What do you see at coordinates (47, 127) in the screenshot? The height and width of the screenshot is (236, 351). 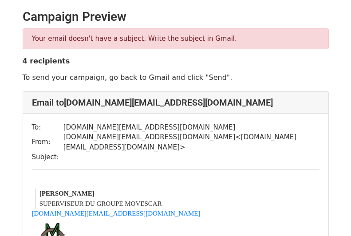 I see `td: To:` at bounding box center [47, 127].